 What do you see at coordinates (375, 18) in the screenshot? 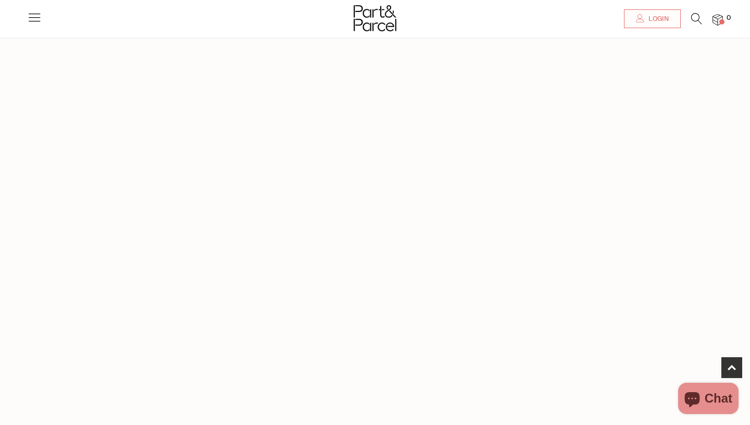
I see `img: Part&Parcel` at bounding box center [375, 18].